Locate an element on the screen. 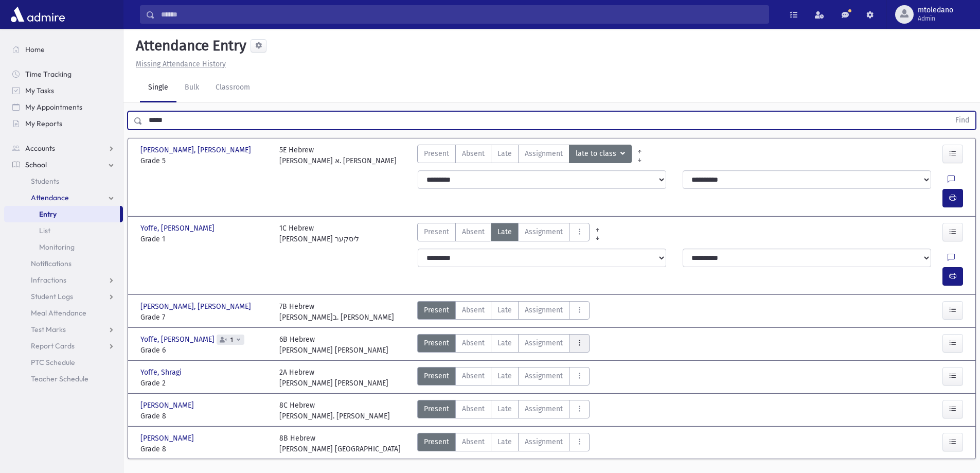  span: Monitoring is located at coordinates (56, 247).